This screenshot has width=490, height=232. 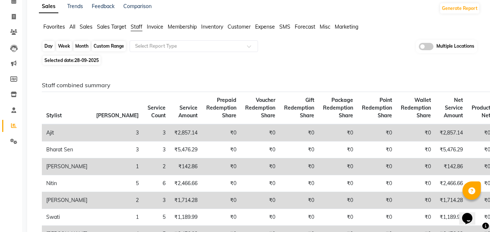 What do you see at coordinates (64, 46) in the screenshot?
I see `div: Week` at bounding box center [64, 46].